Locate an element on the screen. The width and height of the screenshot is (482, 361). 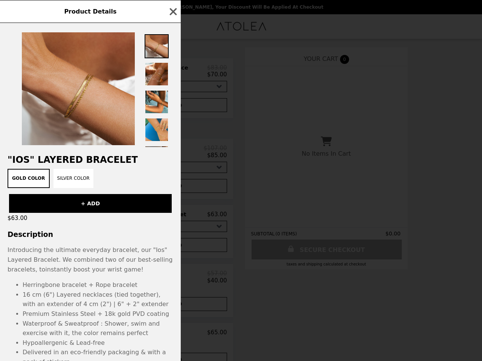
img: Gold Color is located at coordinates (78, 89).